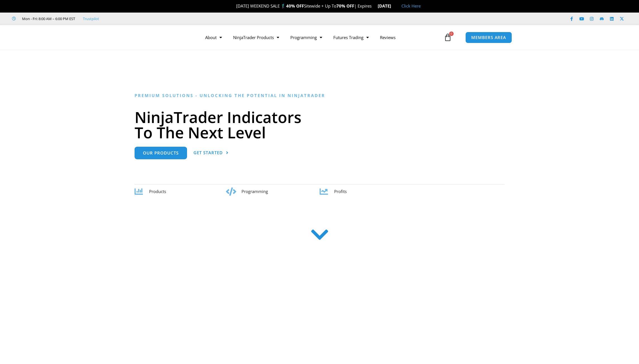 The image size is (639, 364). What do you see at coordinates (448, 38) in the screenshot?
I see `a: 0` at bounding box center [448, 38].